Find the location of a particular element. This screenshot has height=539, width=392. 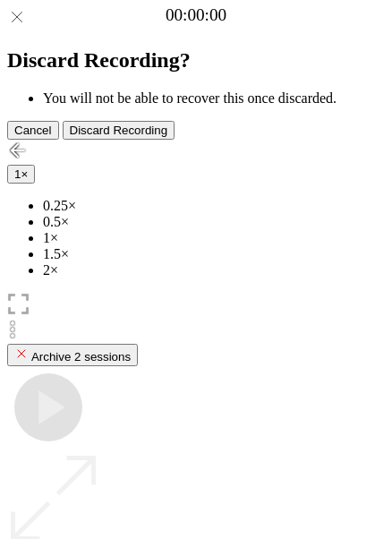

button: Cancel is located at coordinates (33, 130).